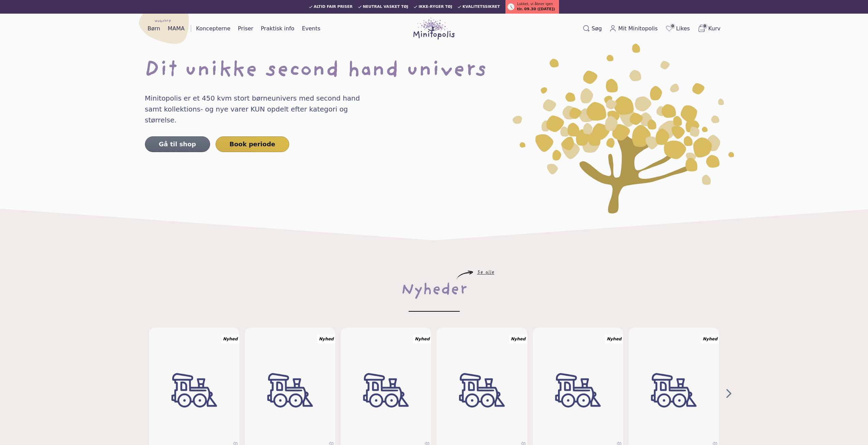 The width and height of the screenshot is (868, 445). What do you see at coordinates (213, 29) in the screenshot?
I see `a: Koncepterne` at bounding box center [213, 29].